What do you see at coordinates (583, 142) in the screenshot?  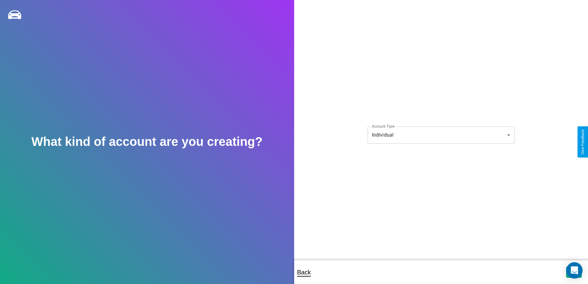 I see `div: Give Feedback` at bounding box center [583, 142].